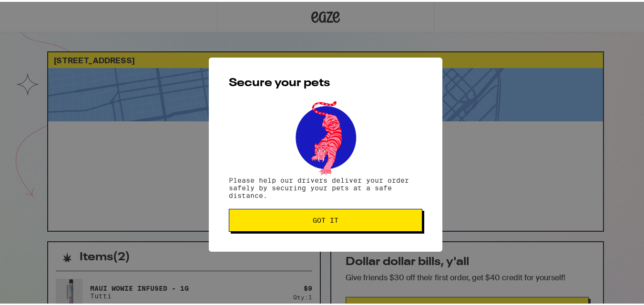 The height and width of the screenshot is (305, 644). I want to click on span: Got it, so click(326, 218).